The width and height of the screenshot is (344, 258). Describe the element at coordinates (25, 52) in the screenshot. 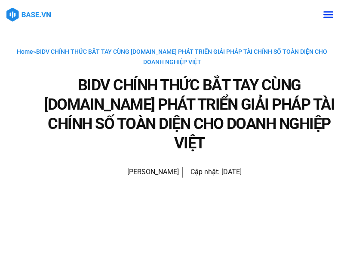

I see `a: Home` at that location.